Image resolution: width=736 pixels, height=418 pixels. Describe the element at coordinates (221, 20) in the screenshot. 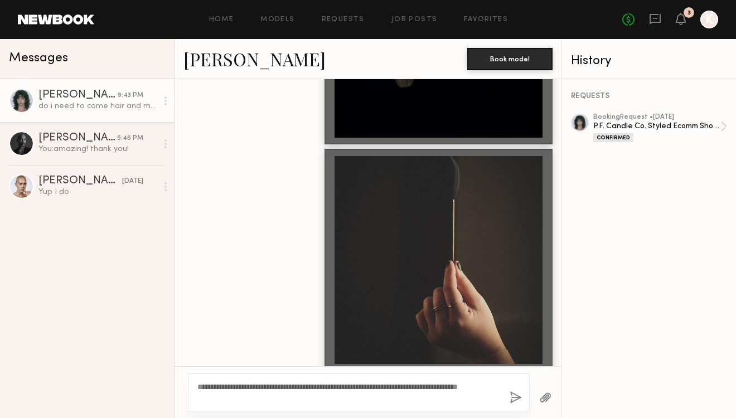

I see `a: Home` at that location.